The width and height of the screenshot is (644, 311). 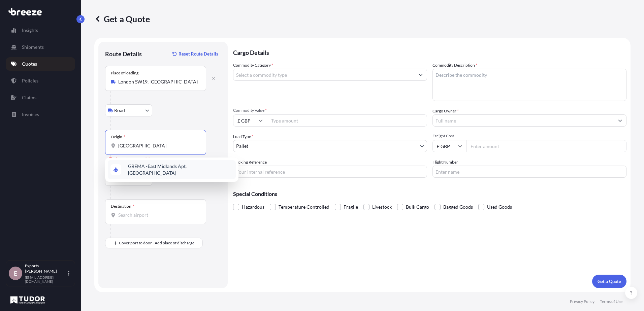 What do you see at coordinates (546, 146) in the screenshot?
I see `input: Enter amount` at bounding box center [546, 146].